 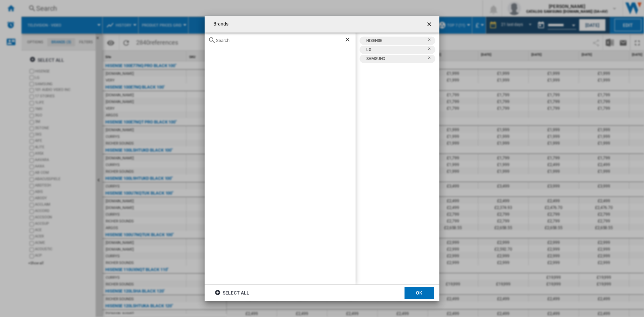 What do you see at coordinates (348, 40) in the screenshot?
I see `ng-md-icon: Clear search` at bounding box center [348, 40].